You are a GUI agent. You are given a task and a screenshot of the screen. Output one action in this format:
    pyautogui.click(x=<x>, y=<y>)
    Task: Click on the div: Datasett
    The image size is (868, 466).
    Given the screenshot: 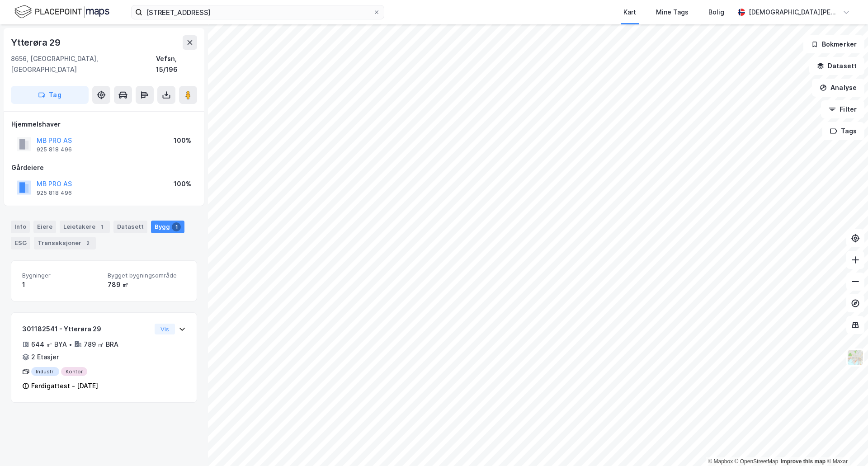 What is the action you would take?
    pyautogui.click(x=130, y=227)
    